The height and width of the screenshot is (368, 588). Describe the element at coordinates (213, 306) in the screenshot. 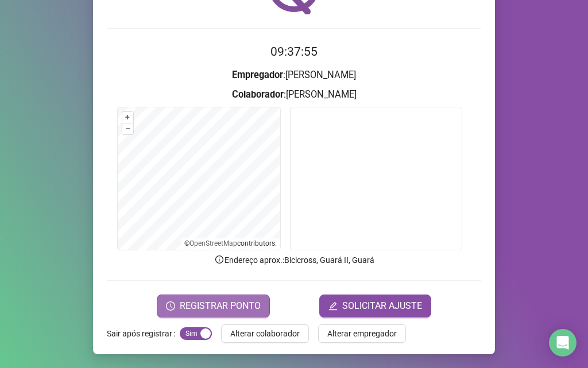

I see `button: REGISTRAR PONTO` at that location.